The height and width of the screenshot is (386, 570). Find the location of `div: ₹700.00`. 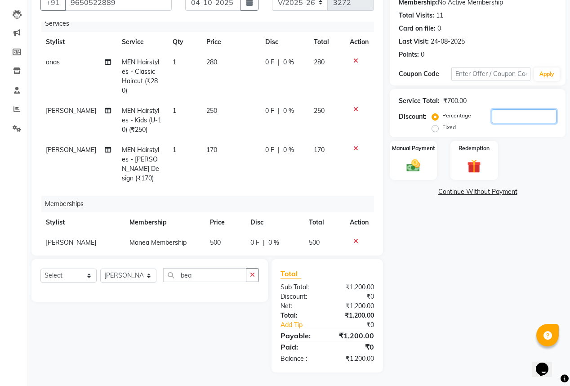

div: ₹700.00 is located at coordinates (455, 101).